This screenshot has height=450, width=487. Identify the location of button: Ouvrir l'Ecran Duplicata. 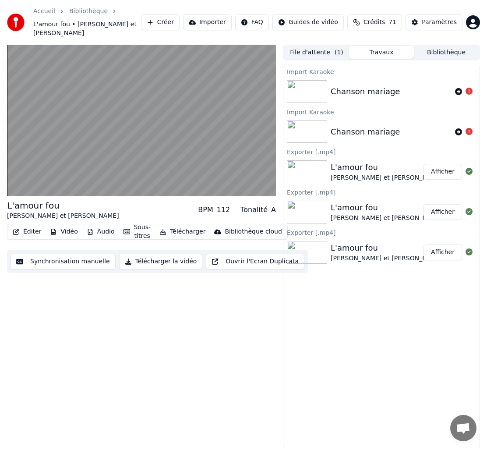
(255, 261).